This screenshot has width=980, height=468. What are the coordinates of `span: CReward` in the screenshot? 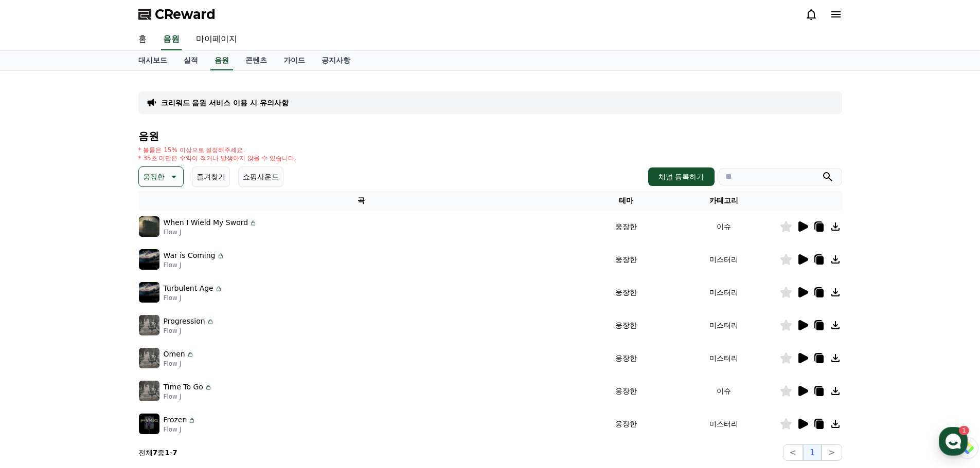 It's located at (185, 14).